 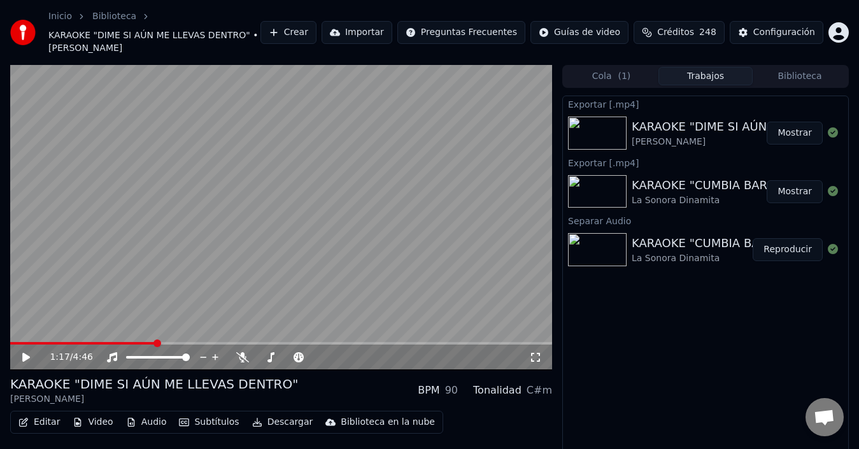 What do you see at coordinates (705, 76) in the screenshot?
I see `button: Trabajos` at bounding box center [705, 76].